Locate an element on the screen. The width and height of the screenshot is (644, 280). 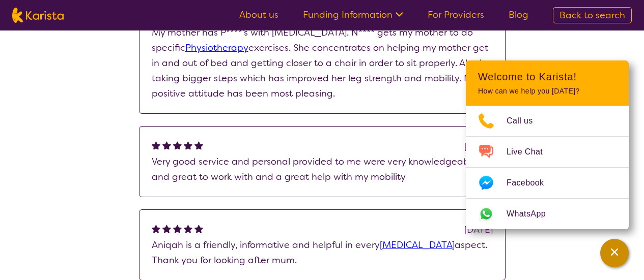
span: Live Chat is located at coordinates (530, 152).